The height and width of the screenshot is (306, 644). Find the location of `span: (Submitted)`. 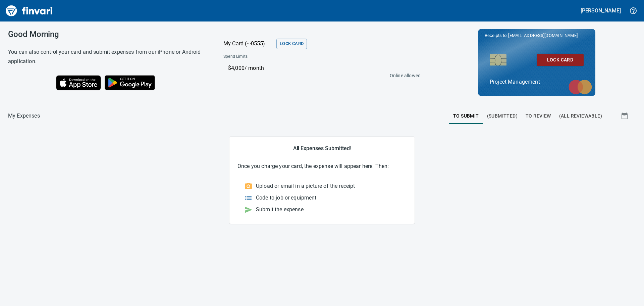

span: (Submitted) is located at coordinates (502, 116).